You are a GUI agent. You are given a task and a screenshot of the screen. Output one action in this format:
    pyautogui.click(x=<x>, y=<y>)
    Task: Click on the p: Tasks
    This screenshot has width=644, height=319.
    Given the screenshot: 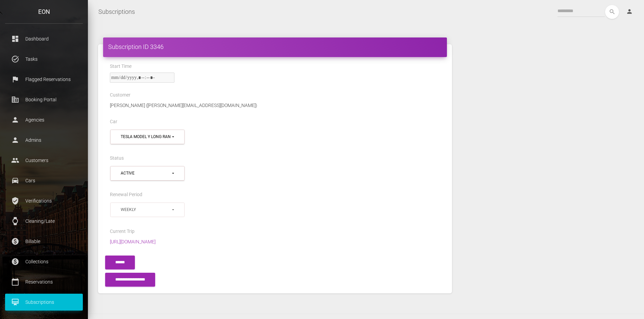 What is the action you would take?
    pyautogui.click(x=44, y=59)
    